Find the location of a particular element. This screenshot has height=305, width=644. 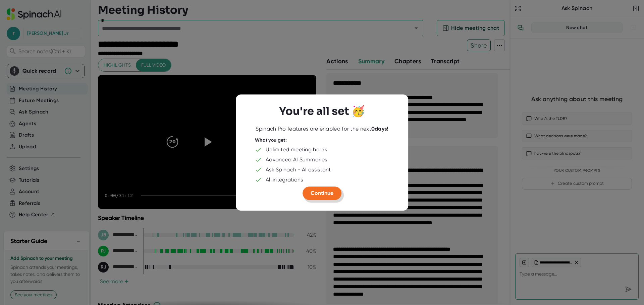

div: Ask Spinach - AI assistant is located at coordinates (298, 170).